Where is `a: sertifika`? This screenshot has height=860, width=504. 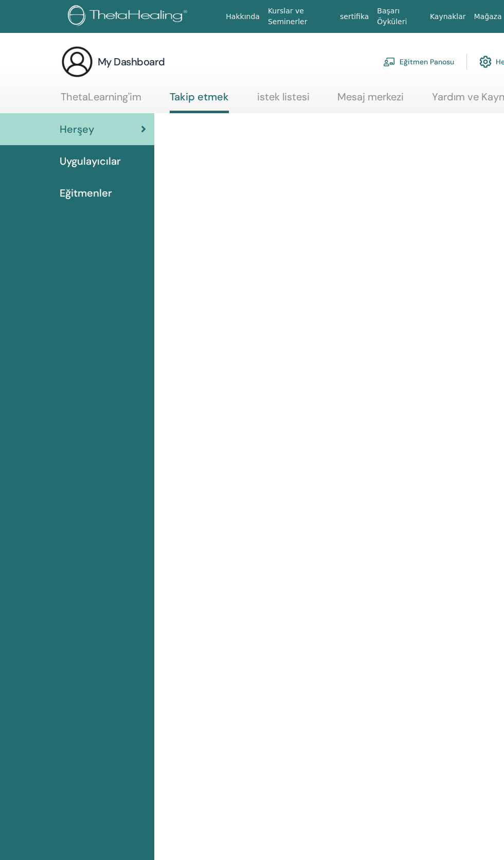
a: sertifika is located at coordinates (354, 16).